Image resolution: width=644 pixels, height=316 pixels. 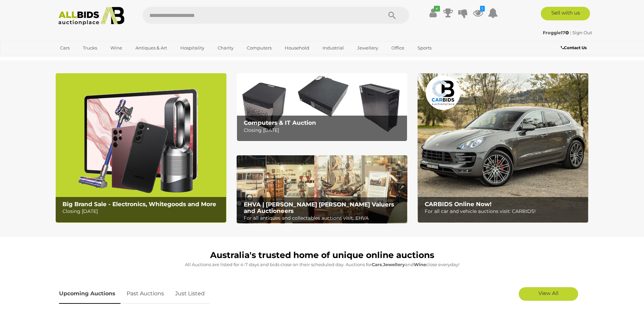 What do you see at coordinates (503, 148) in the screenshot?
I see `img: CARBIDS Online Now!` at bounding box center [503, 148].